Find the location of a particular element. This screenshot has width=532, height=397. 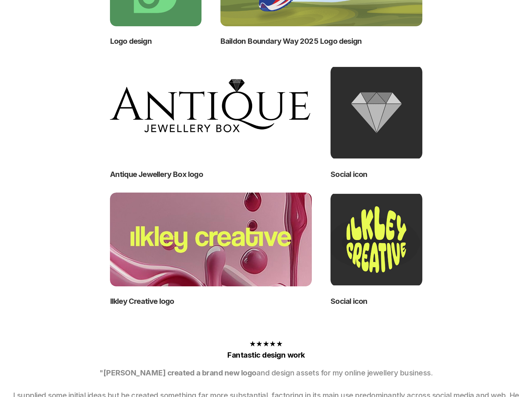

strong: Fantastic design work is located at coordinates (266, 355).